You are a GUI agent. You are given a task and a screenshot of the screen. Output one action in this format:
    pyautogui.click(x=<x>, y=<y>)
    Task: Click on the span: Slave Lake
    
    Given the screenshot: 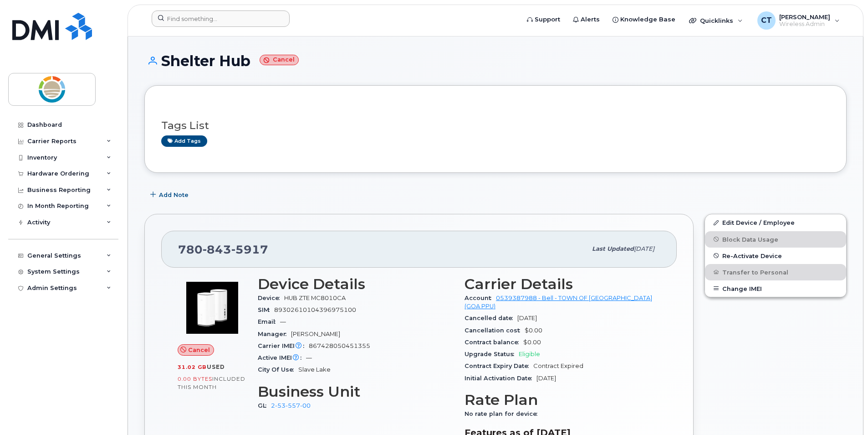 What is the action you would take?
    pyautogui.click(x=314, y=369)
    